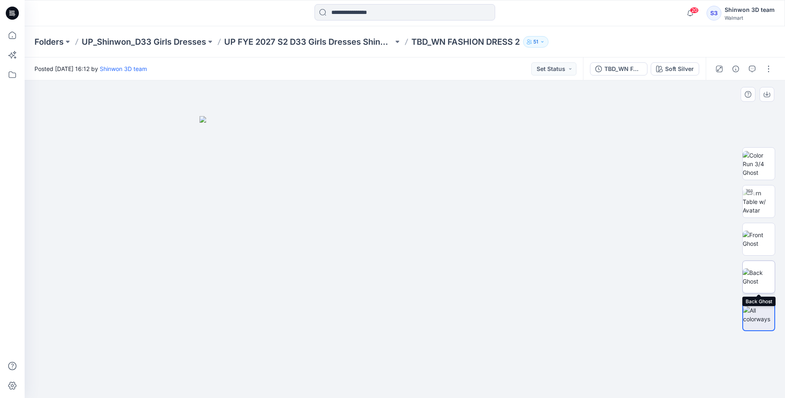  I want to click on button: Soft Silver, so click(675, 69).